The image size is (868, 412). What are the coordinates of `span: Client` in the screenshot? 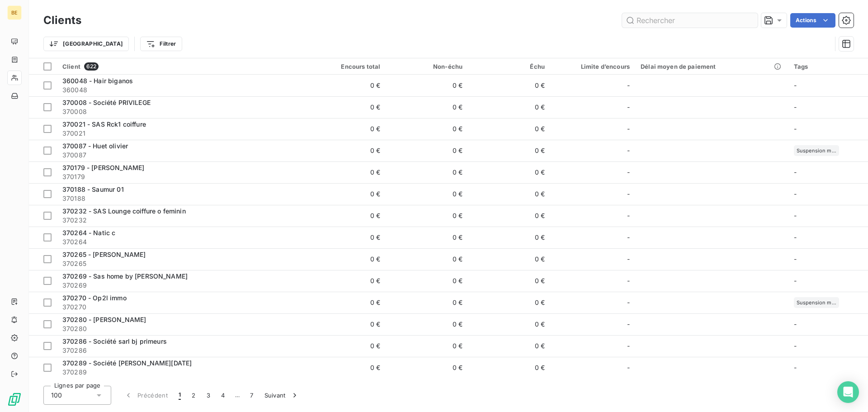 It's located at (71, 66).